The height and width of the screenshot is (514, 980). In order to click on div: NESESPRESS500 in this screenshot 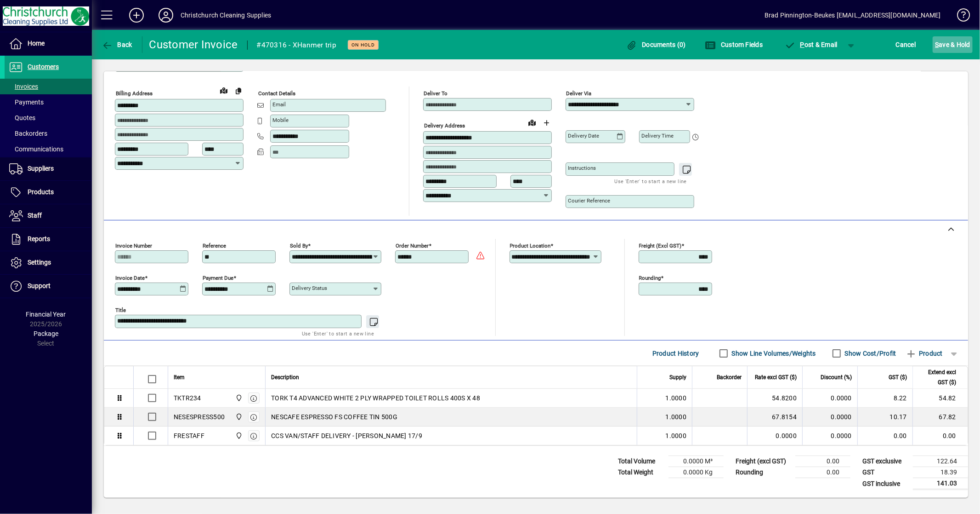, I will do `click(199, 417)`.